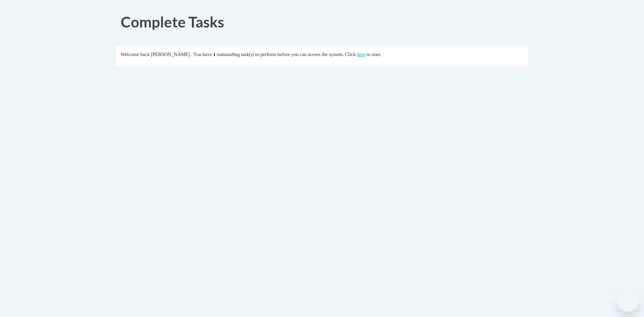 This screenshot has height=317, width=644. I want to click on span: to start., so click(375, 54).